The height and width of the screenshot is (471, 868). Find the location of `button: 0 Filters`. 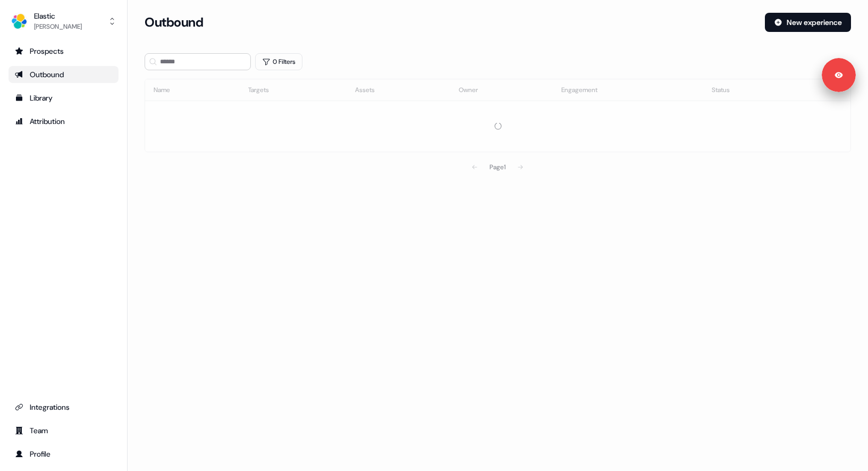

button: 0 Filters is located at coordinates (278, 61).